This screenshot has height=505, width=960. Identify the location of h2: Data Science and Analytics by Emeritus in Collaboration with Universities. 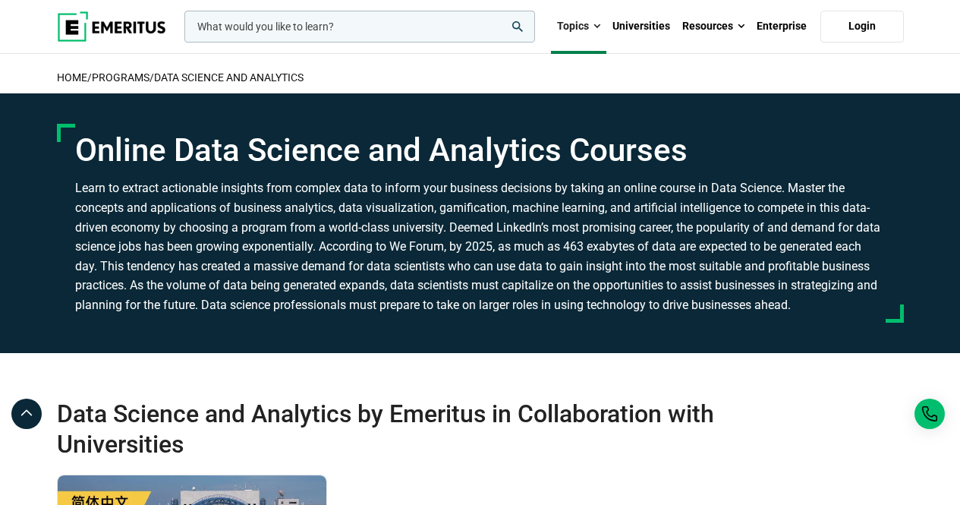
(438, 429).